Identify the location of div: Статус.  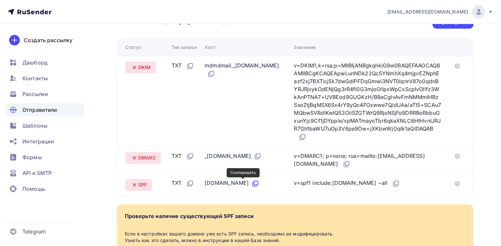
(133, 47).